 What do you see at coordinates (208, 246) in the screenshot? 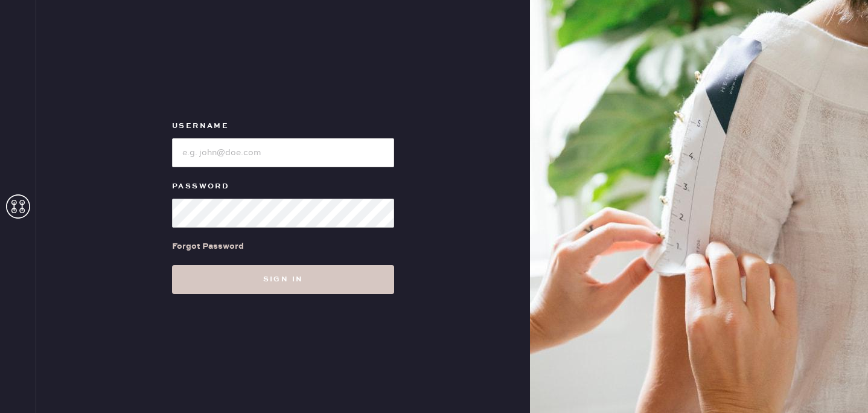
I see `a: Forgot Password` at bounding box center [208, 246].